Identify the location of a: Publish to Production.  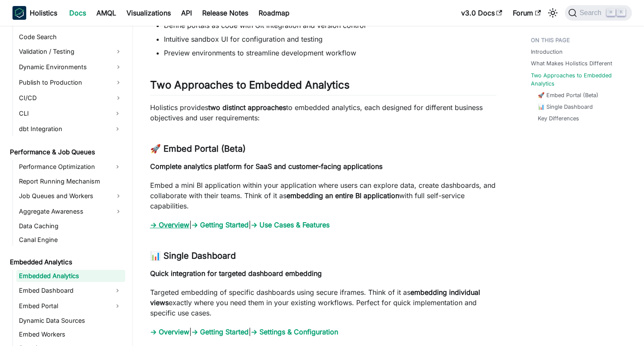
(71, 82).